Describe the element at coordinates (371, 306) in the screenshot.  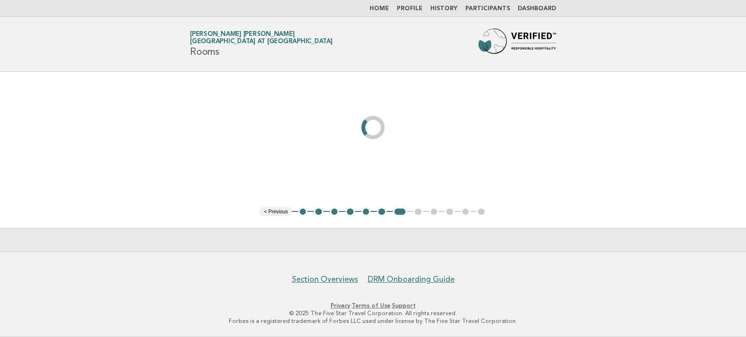
I see `a: Terms of Use` at that location.